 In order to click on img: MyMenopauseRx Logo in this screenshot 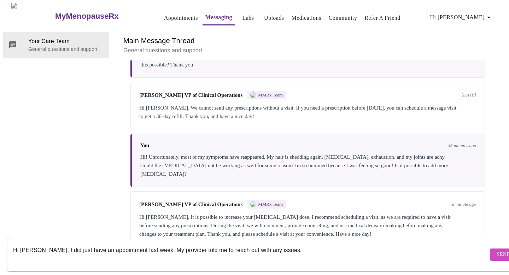, I will do `click(33, 16)`.